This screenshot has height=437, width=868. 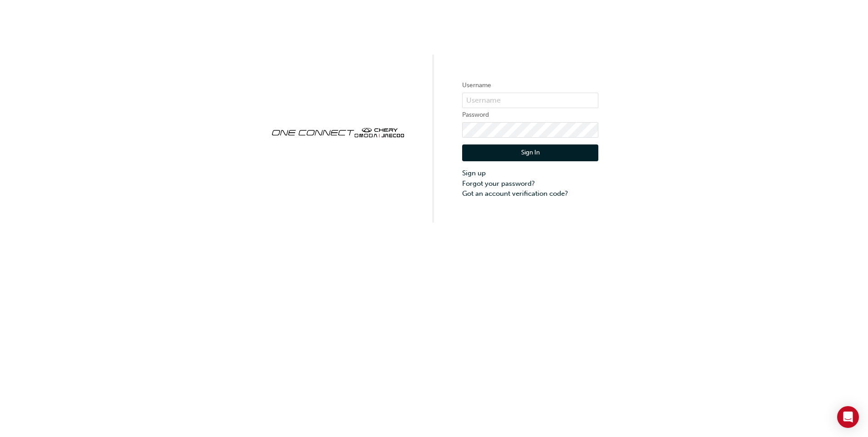 What do you see at coordinates (847, 416) in the screenshot?
I see `div: Open Intercom Messenger` at bounding box center [847, 416].